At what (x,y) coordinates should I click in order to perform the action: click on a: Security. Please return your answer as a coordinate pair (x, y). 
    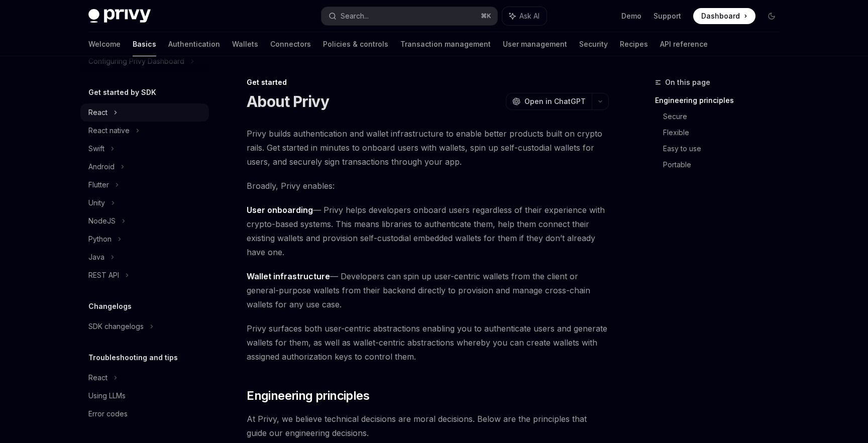
    Looking at the image, I should click on (593, 44).